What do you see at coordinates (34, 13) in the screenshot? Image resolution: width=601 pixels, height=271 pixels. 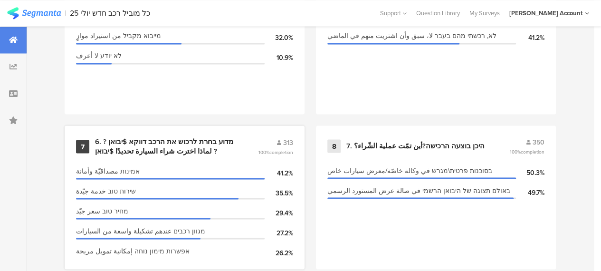 I see `img: segmanta logo` at bounding box center [34, 13].